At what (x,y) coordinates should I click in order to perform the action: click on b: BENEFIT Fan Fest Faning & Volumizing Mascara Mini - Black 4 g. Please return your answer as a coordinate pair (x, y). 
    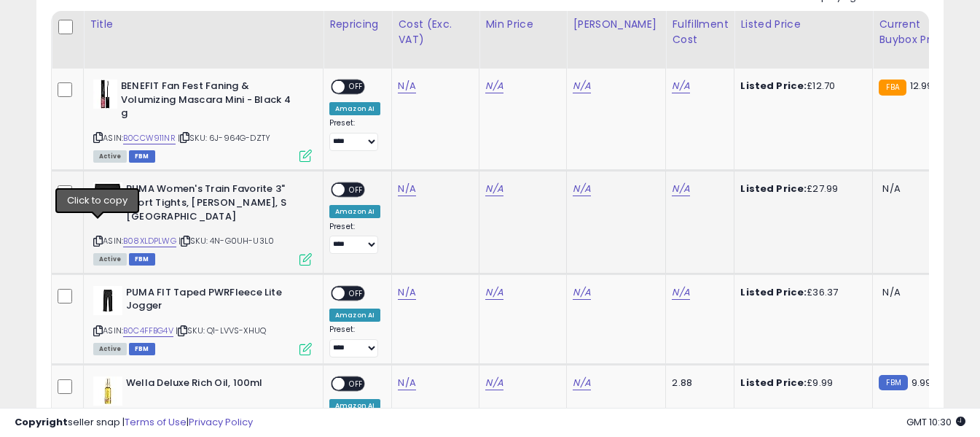
    Looking at the image, I should click on (209, 101).